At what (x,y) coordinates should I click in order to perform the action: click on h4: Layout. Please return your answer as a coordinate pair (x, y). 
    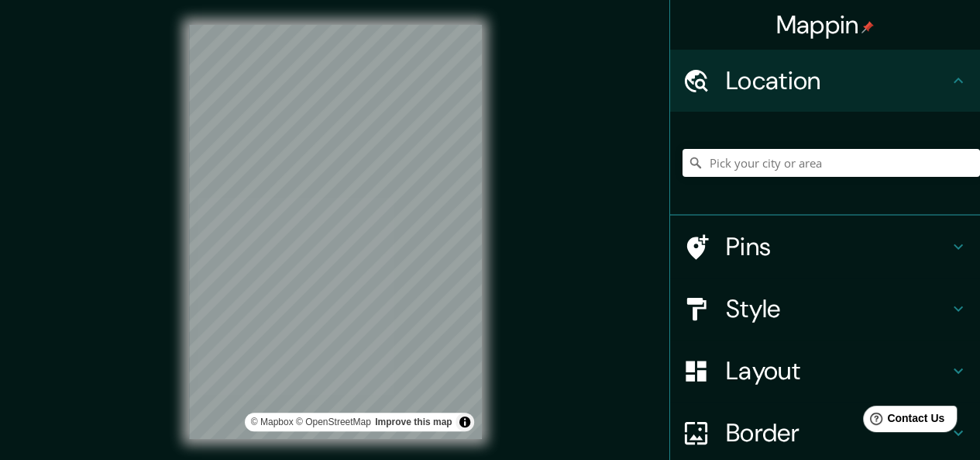
    Looking at the image, I should click on (838, 370).